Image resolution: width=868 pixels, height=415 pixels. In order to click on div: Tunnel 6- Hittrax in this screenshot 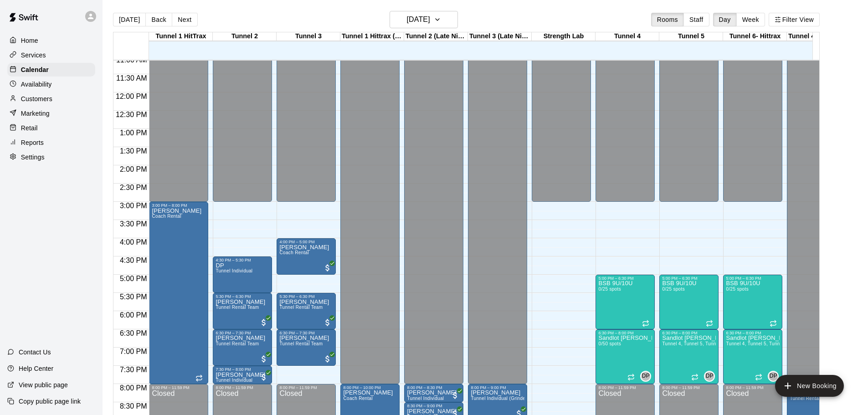, I will do `click(755, 36)`.